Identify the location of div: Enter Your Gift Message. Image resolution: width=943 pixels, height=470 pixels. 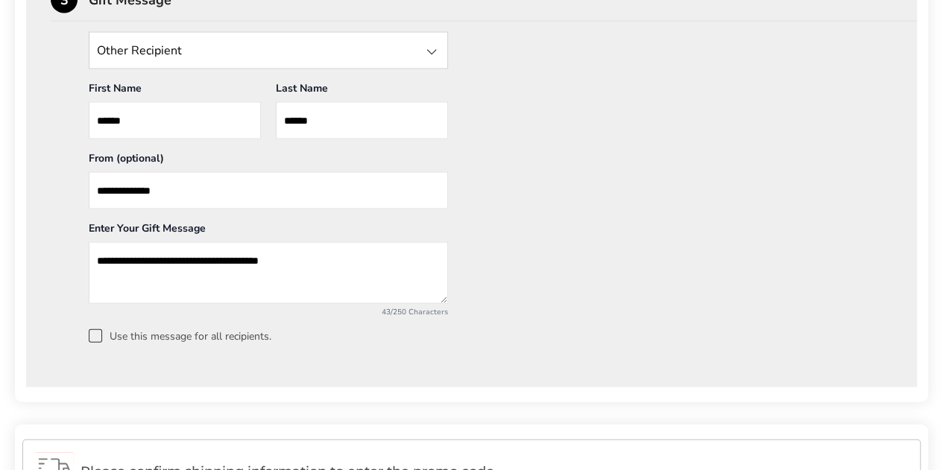
(268, 232).